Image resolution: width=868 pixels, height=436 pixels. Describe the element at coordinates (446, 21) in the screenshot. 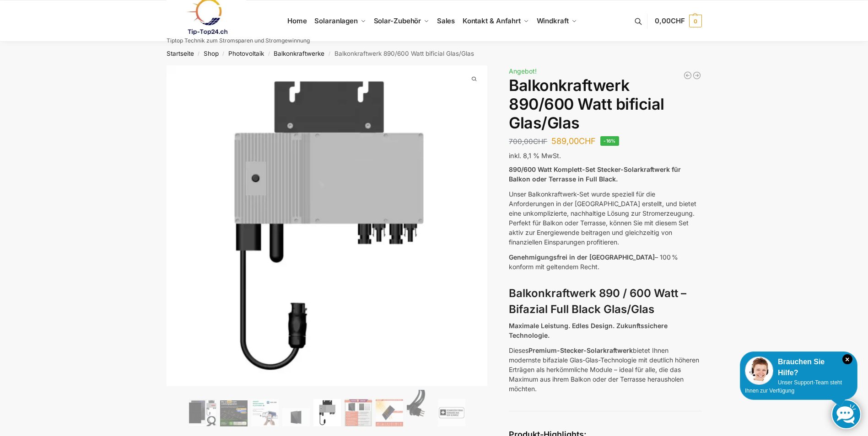

I see `a: Sales` at that location.